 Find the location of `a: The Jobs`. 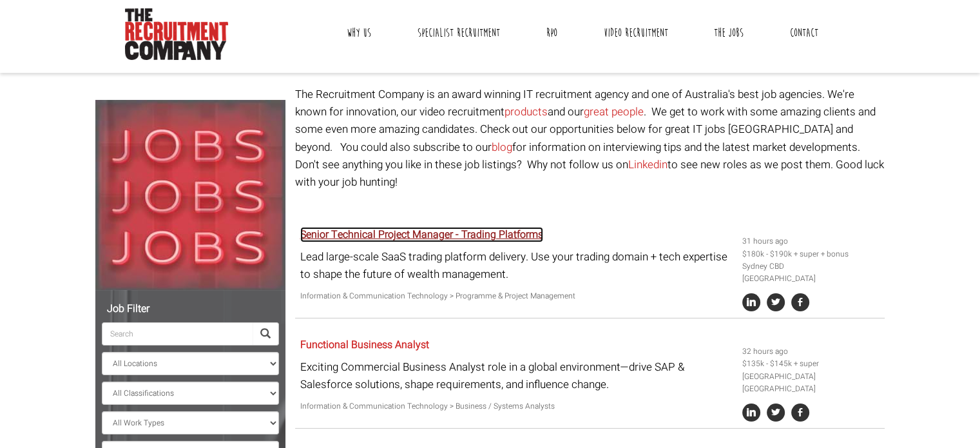

a: The Jobs is located at coordinates (729, 33).